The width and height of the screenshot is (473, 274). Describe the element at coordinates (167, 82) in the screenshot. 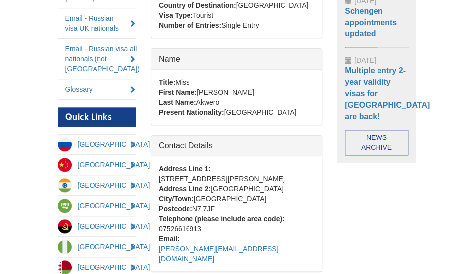

I see `div: Title:` at that location.